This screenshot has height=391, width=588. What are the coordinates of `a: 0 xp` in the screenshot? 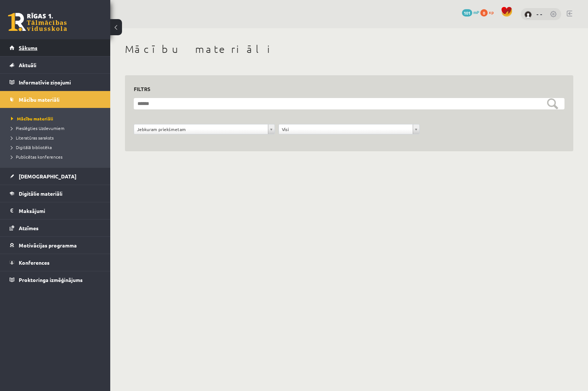 It's located at (489, 12).